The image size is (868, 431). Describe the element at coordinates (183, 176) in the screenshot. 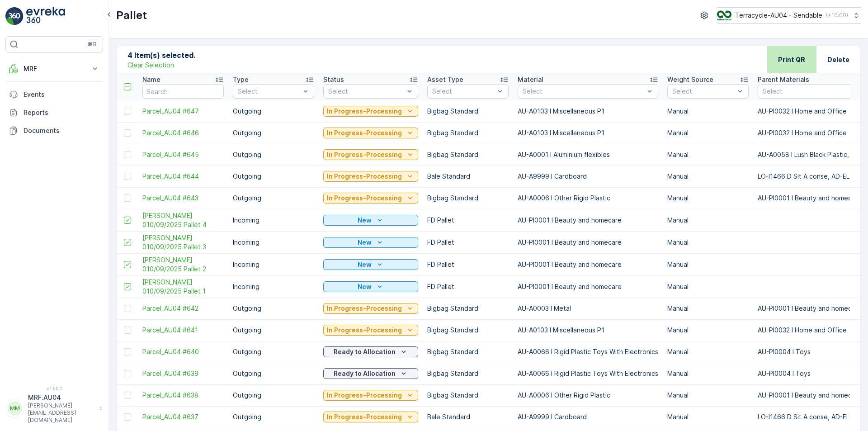

I see `a: Parcel_AU04 #644` at that location.